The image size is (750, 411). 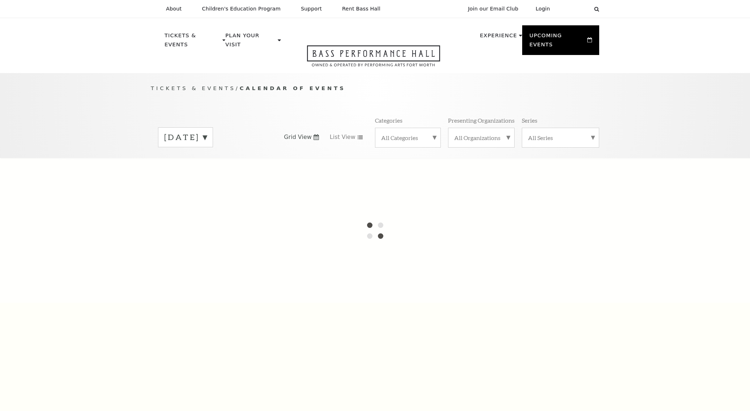 I want to click on p: Plan Your Visit, so click(x=250, y=42).